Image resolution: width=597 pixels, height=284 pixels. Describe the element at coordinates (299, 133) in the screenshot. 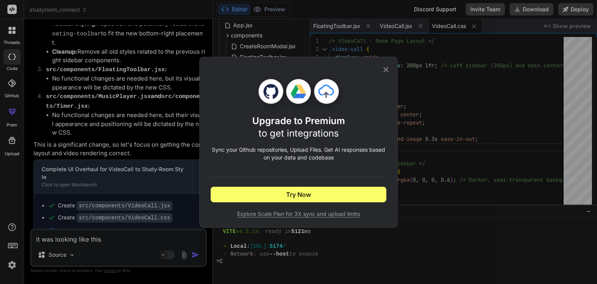

I see `span: to get integrations` at that location.